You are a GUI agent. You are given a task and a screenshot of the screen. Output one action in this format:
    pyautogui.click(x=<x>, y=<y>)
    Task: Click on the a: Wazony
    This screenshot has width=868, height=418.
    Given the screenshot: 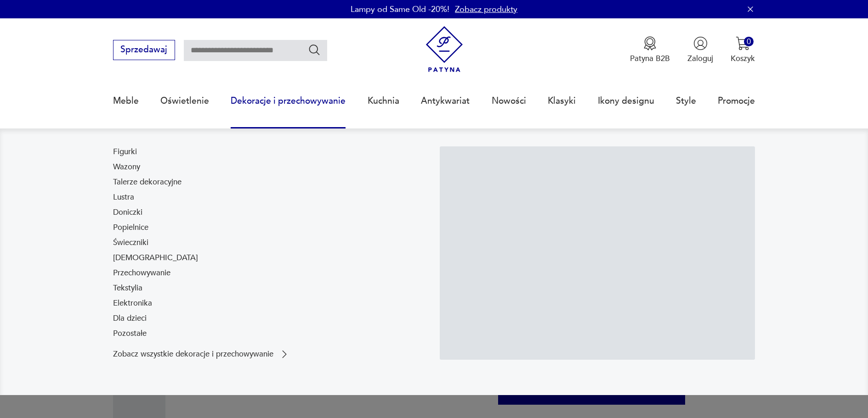 What is the action you would take?
    pyautogui.click(x=126, y=167)
    